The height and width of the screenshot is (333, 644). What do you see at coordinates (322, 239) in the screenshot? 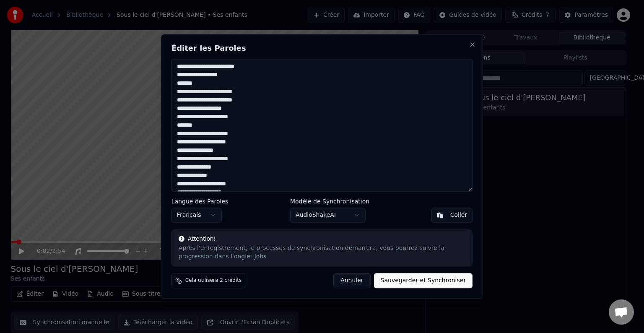
I see `div: Attention!` at bounding box center [322, 239].